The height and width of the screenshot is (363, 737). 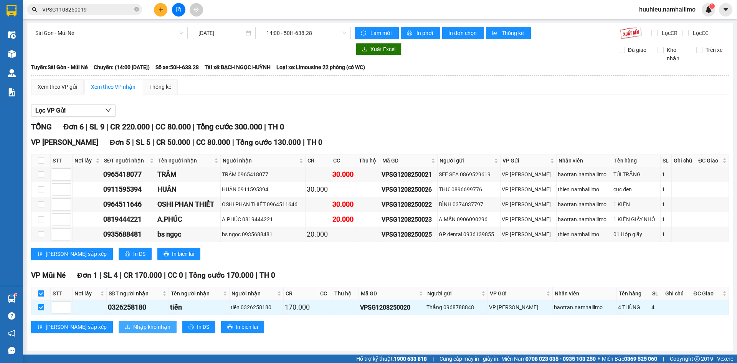 I want to click on span: Làm mới, so click(x=382, y=33).